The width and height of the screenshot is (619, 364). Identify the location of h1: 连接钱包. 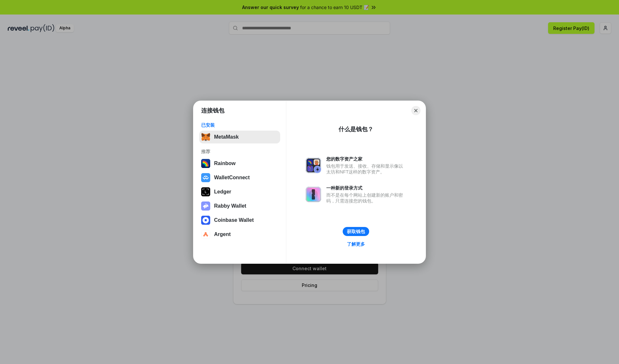
(213, 110).